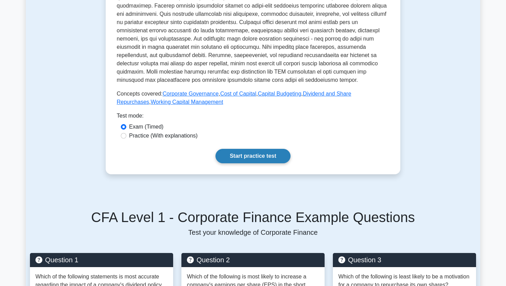 The width and height of the screenshot is (506, 286). What do you see at coordinates (253, 233) in the screenshot?
I see `p: Test your knowledge of Corporate Finance` at bounding box center [253, 233].